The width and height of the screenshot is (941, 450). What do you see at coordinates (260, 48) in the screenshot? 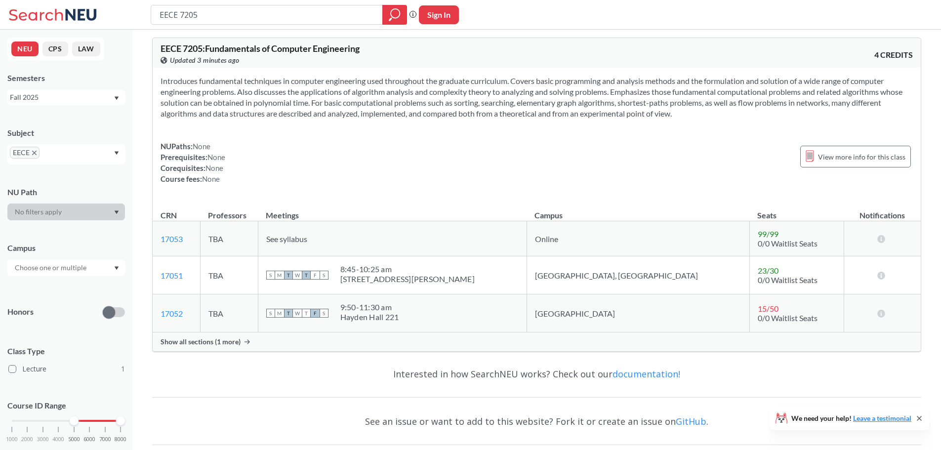
I see `span: EECE 7205 : Fundamentals of Computer Engineering` at bounding box center [260, 48].